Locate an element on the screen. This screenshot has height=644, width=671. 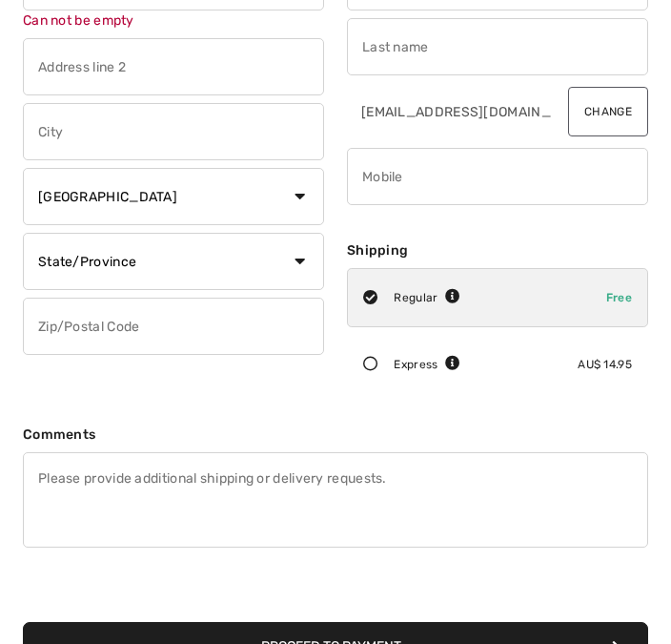
input: City is located at coordinates (173, 131).